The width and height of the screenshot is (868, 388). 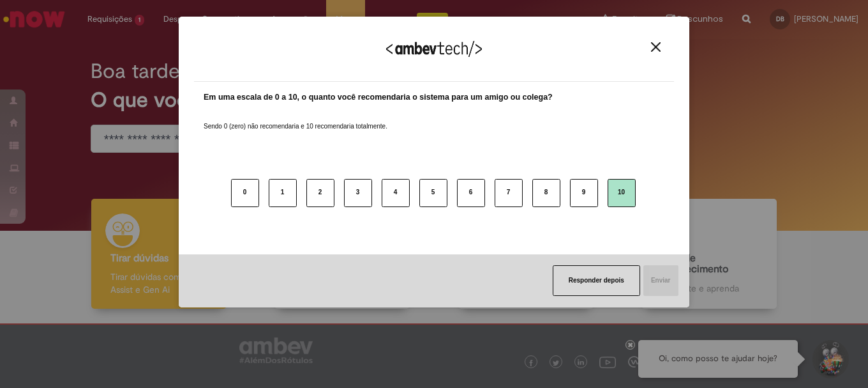 I want to click on button: 9, so click(x=584, y=193).